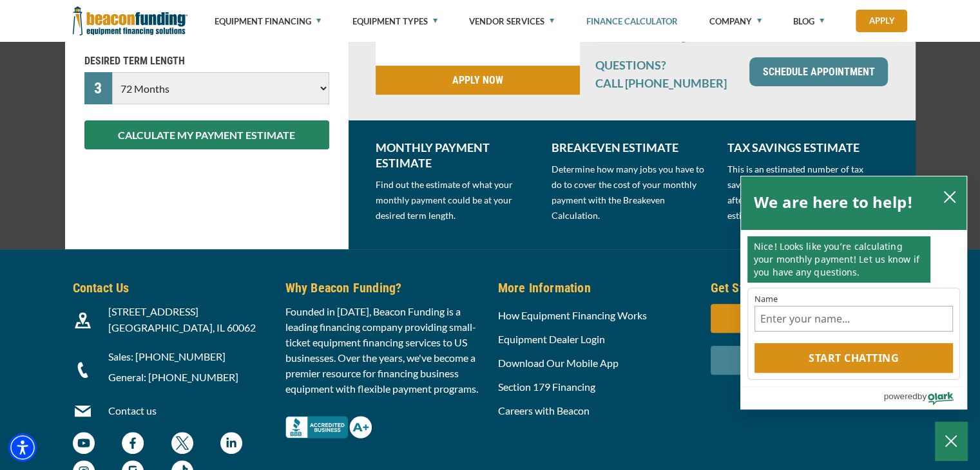 The width and height of the screenshot is (980, 470). Describe the element at coordinates (925, 398) in the screenshot. I see `a: Powered by Olark` at that location.